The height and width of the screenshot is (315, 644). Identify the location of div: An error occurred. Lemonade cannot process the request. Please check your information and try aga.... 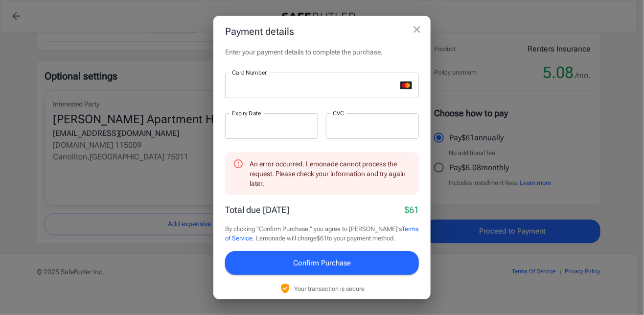
(330, 174).